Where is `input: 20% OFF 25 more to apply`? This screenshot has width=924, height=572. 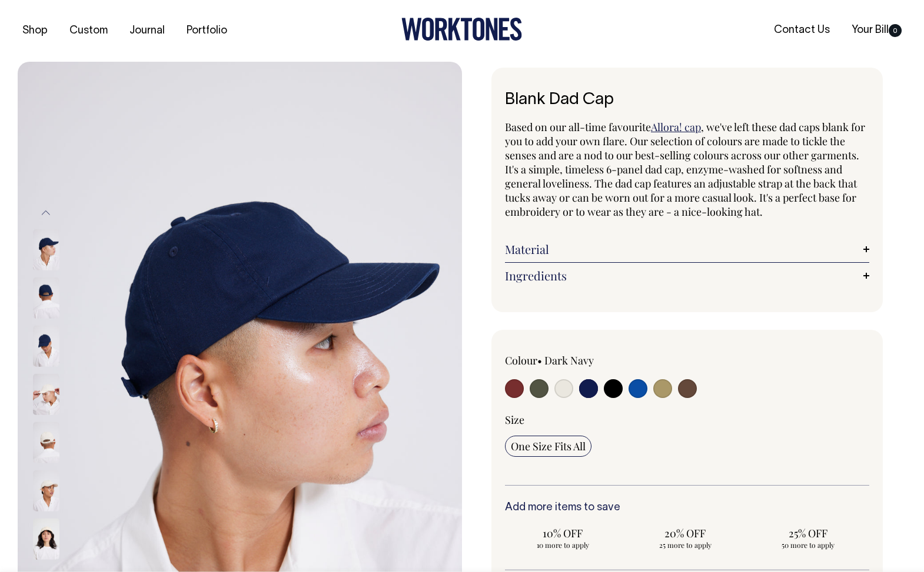
input: 20% OFF 25 more to apply is located at coordinates (685, 538).